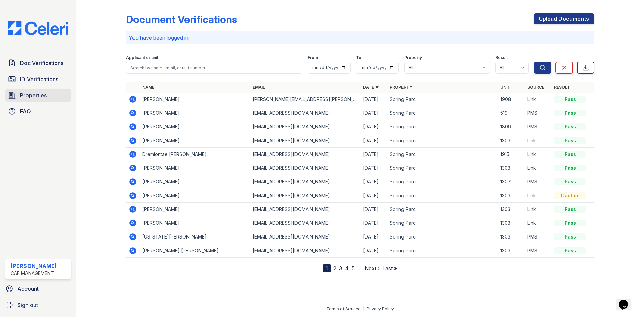  I want to click on a: Account, so click(38, 289).